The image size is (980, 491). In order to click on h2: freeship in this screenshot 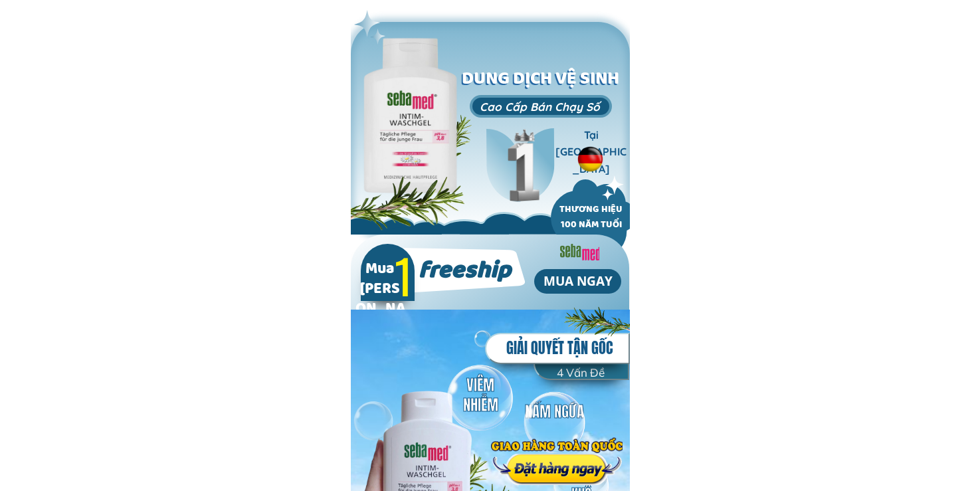, I will do `click(464, 273)`.